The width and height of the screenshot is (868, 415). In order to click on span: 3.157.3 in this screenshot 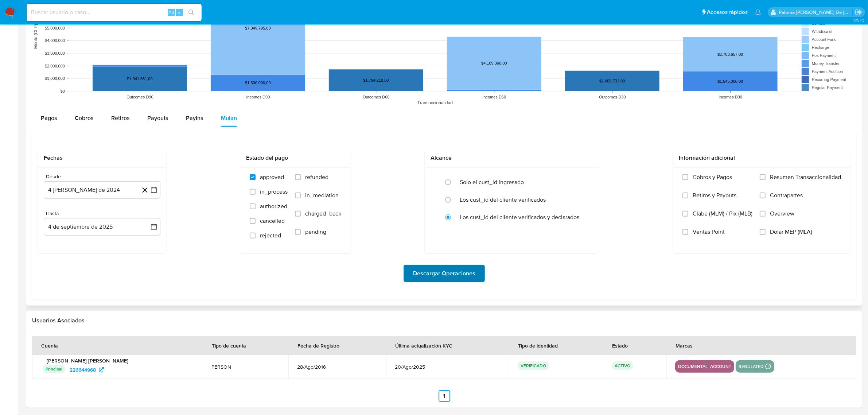, I will do `click(858, 20)`.